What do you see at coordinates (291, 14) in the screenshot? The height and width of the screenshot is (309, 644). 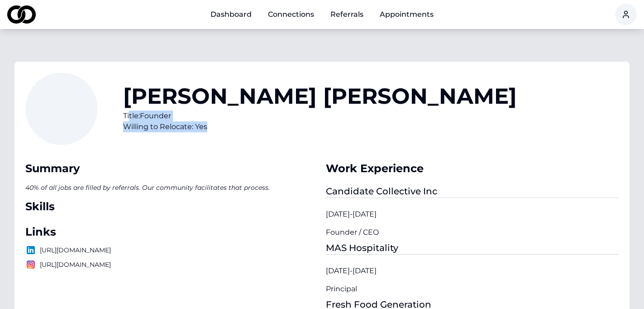 I see `a: Connections` at bounding box center [291, 14].